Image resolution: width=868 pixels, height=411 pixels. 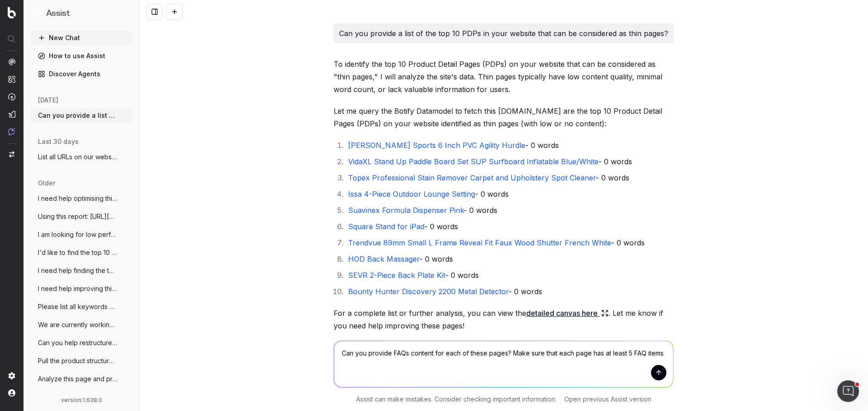 What do you see at coordinates (12, 97) in the screenshot?
I see `img: Activation` at bounding box center [12, 97].